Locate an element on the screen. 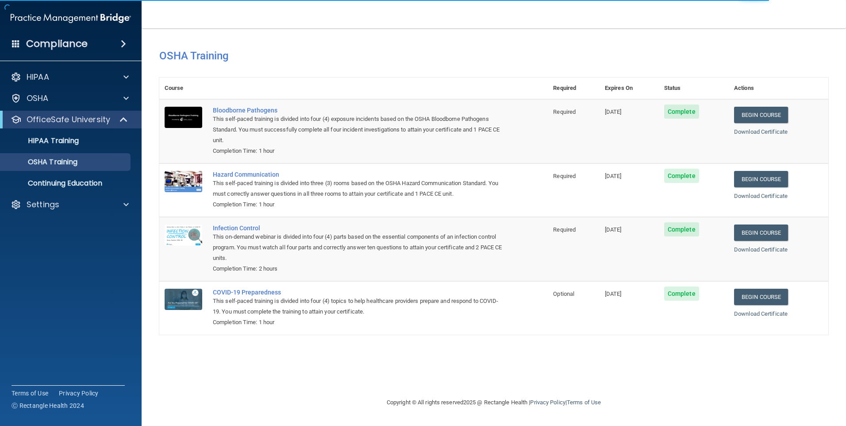 This screenshot has width=846, height=426. div: This on-demand webinar is divided into four (4) parts based on the essential components of an inf... is located at coordinates (358, 247).